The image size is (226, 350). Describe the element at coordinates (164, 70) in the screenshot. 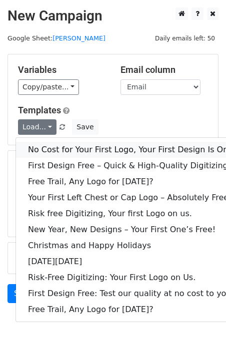

I see `h5: Email column` at that location.